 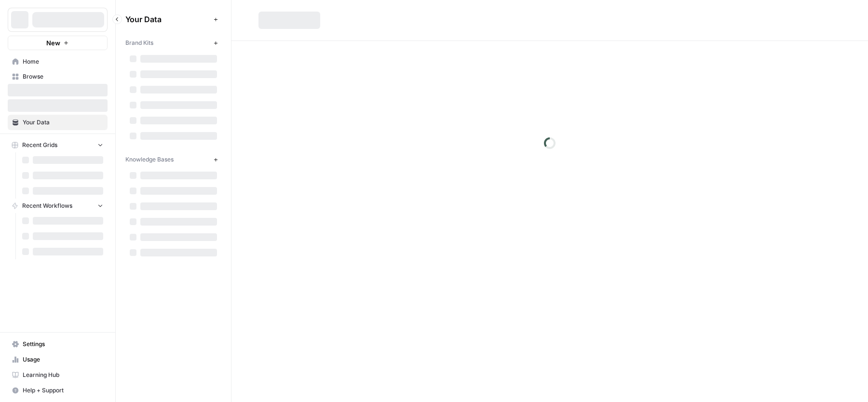 I want to click on a: Home, so click(x=58, y=62).